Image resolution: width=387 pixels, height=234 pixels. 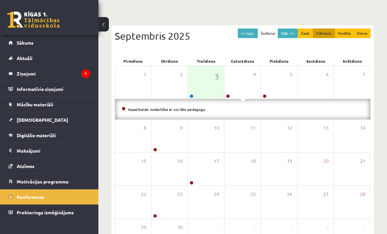 I want to click on div: Otrdiena, so click(x=169, y=61).